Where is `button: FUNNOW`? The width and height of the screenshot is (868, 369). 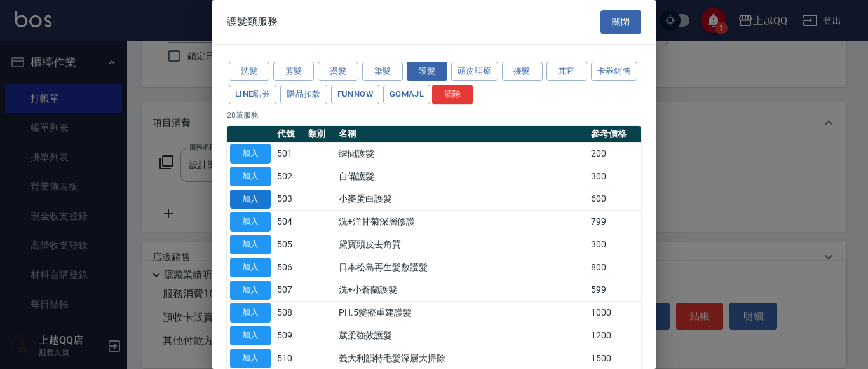
button: FUNNOW is located at coordinates (355, 94).